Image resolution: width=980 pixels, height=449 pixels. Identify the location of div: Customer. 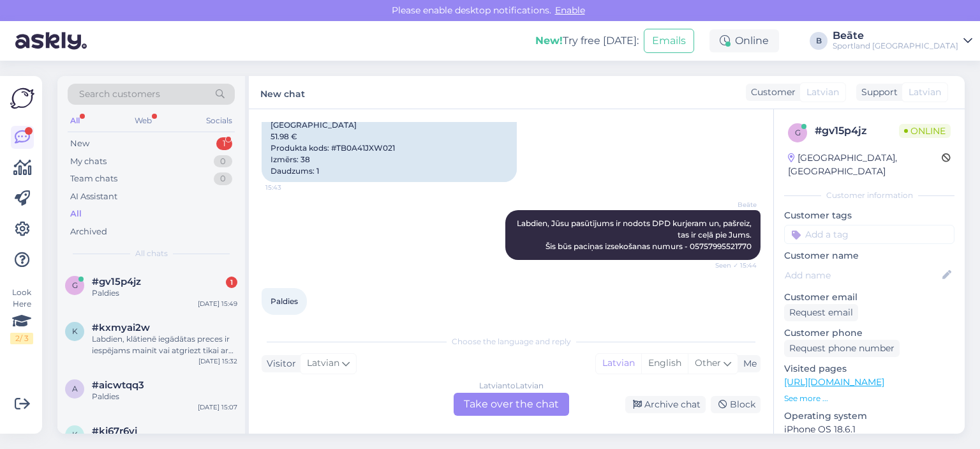
(771, 92).